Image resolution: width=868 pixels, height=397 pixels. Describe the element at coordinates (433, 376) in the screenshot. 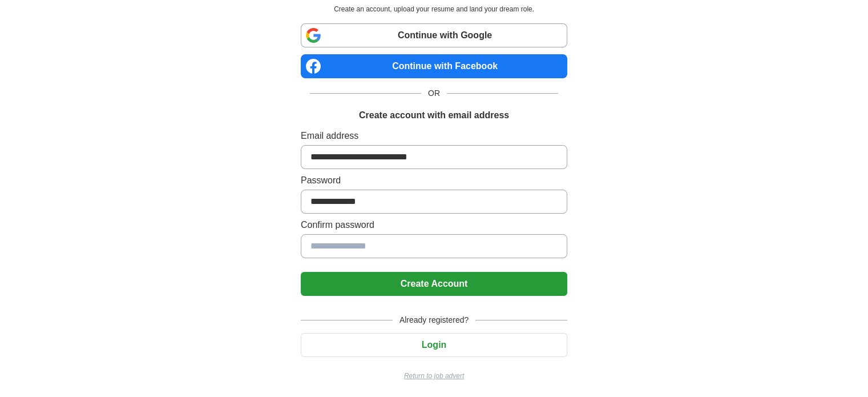

I see `a: Return to job advert` at that location.